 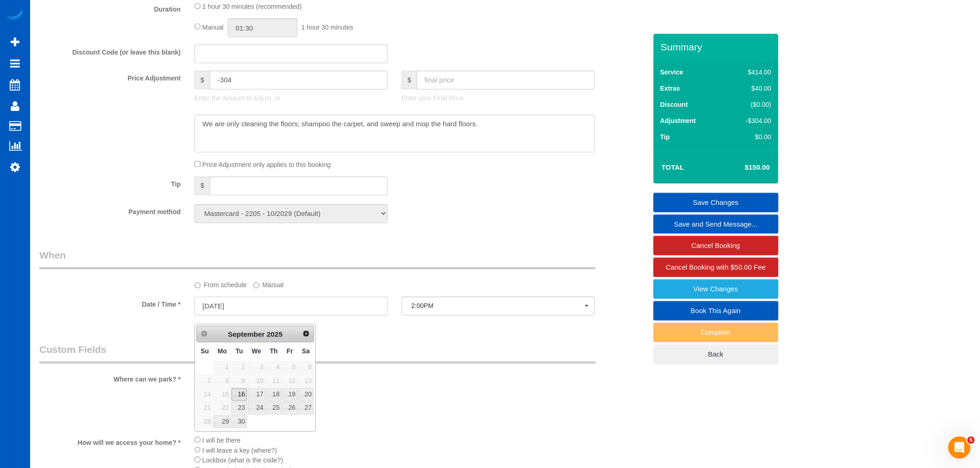 I want to click on span: 9, so click(x=239, y=381).